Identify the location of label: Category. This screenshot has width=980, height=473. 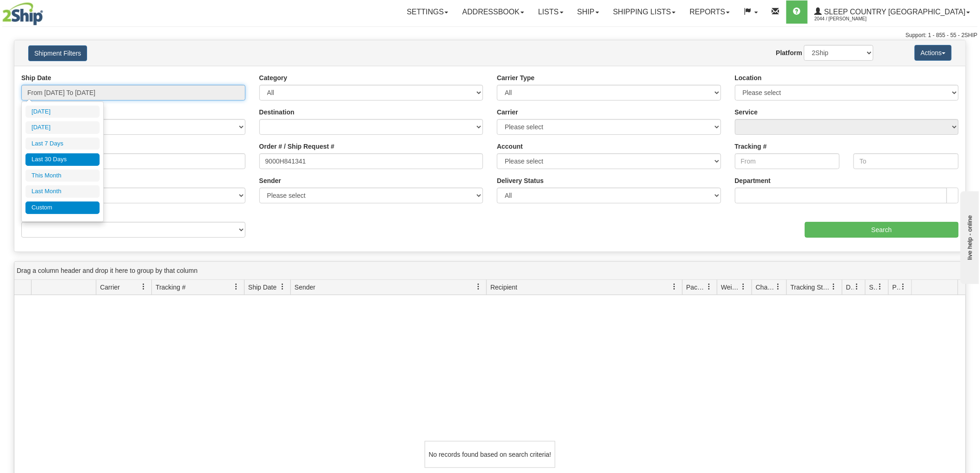
(273, 78).